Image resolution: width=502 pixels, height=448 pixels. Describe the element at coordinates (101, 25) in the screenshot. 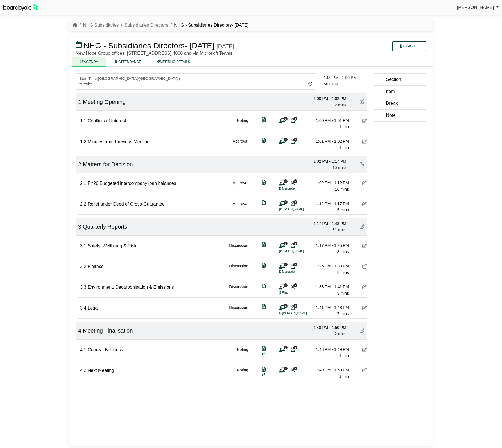

I see `a: NHG Subsidiaries` at that location.